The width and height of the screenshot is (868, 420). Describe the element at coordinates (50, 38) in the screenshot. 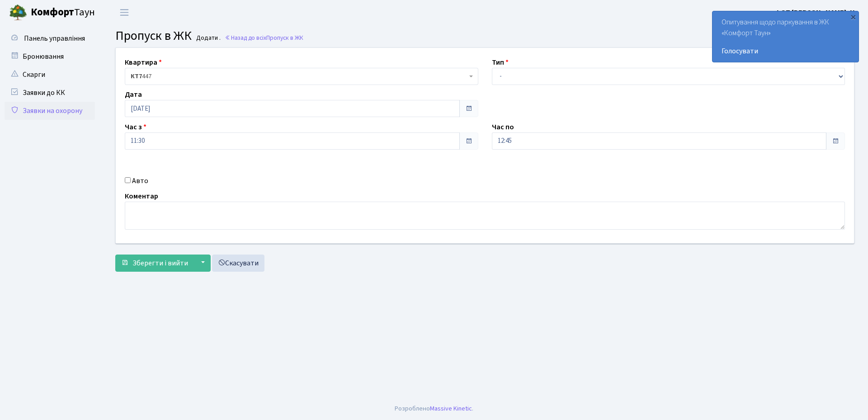

I see `a: Панель управління` at that location.